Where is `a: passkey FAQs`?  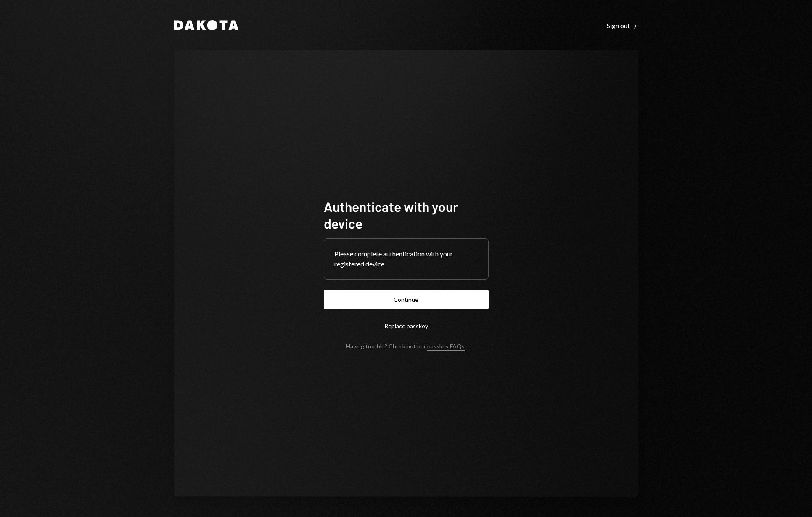
a: passkey FAQs is located at coordinates (445, 346).